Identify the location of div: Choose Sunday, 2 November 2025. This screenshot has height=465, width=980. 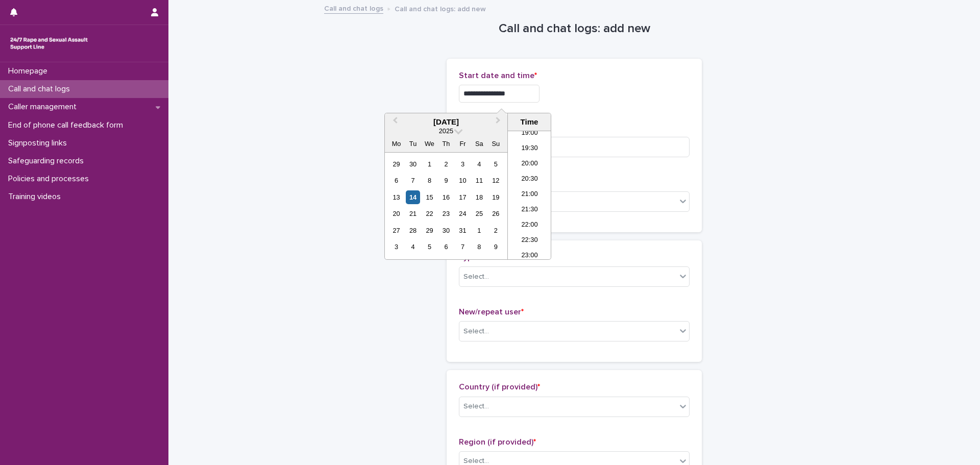
(495, 230).